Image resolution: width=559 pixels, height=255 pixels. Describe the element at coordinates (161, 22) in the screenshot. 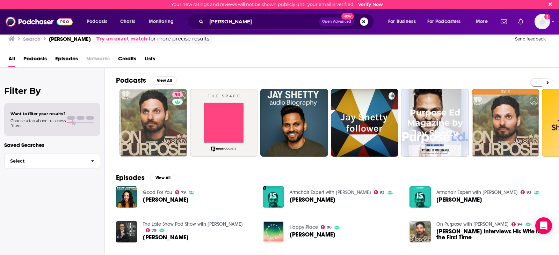

I see `span: Monitoring` at that location.